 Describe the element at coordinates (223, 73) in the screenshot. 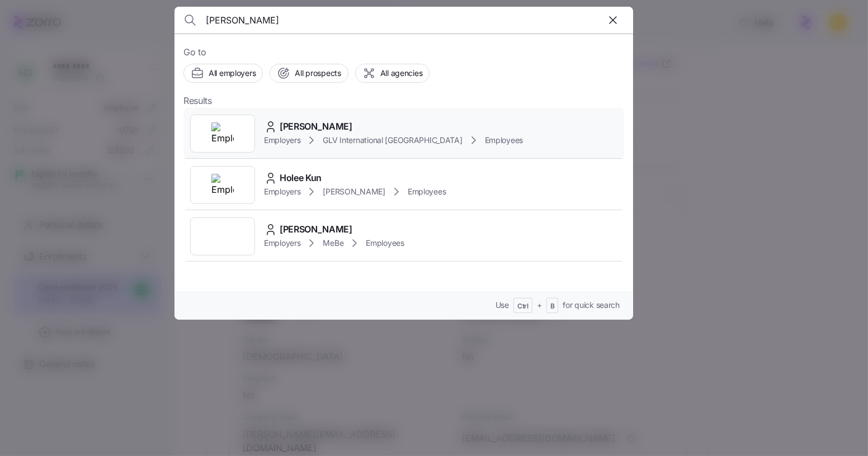

I see `button: All employers` at that location.